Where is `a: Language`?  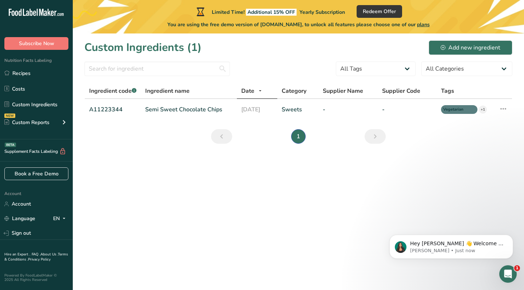
a: Language is located at coordinates (20, 218).